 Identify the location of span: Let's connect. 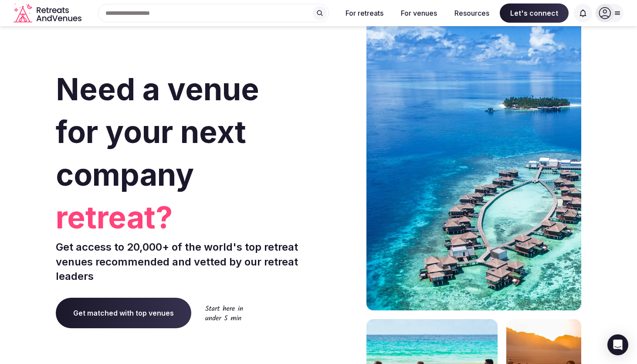
(534, 13).